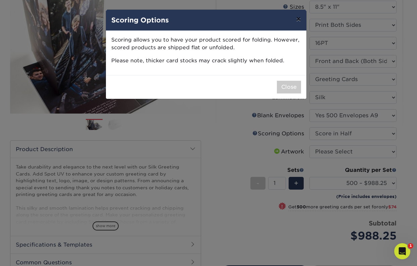 The height and width of the screenshot is (266, 417). What do you see at coordinates (411, 246) in the screenshot?
I see `span: 1` at bounding box center [411, 246].